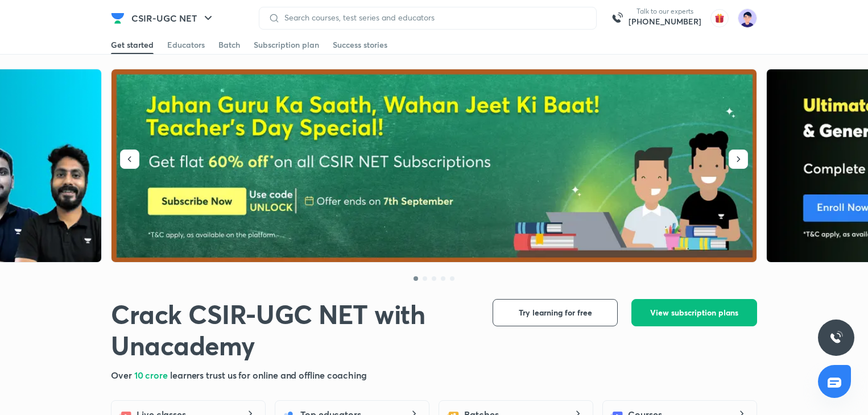 Image resolution: width=868 pixels, height=415 pixels. Describe the element at coordinates (132, 45) in the screenshot. I see `div: Get started` at that location.